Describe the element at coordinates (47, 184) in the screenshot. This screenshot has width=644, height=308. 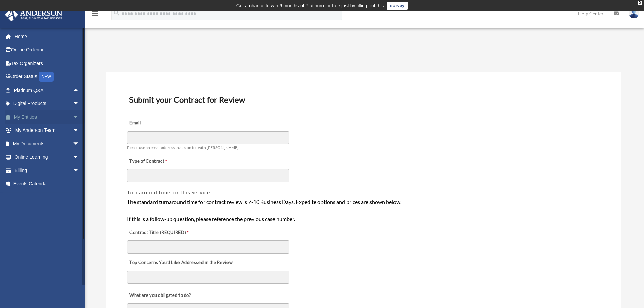
I see `a: Events Calendar` at that location.